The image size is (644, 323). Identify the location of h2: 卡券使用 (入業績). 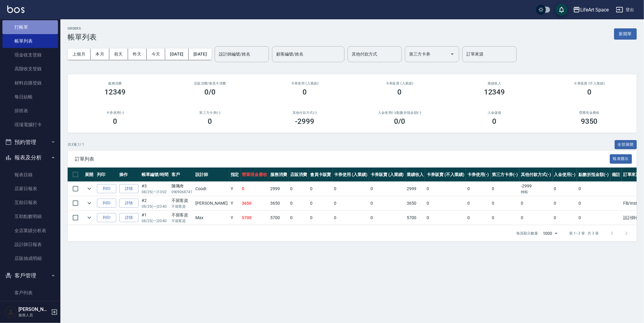
(305, 84).